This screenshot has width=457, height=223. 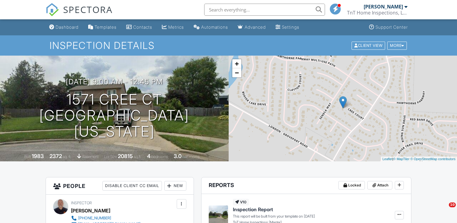 What do you see at coordinates (159, 156) in the screenshot?
I see `span: bedrooms` at bounding box center [159, 156].